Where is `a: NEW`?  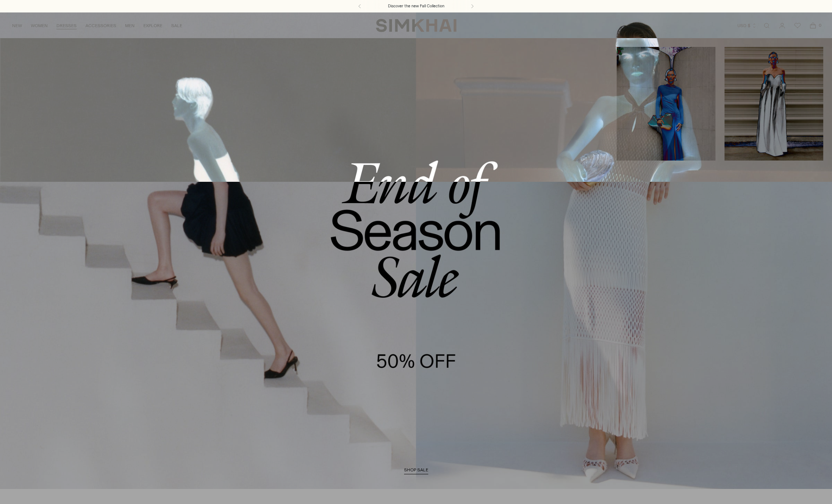 a: NEW is located at coordinates (17, 26).